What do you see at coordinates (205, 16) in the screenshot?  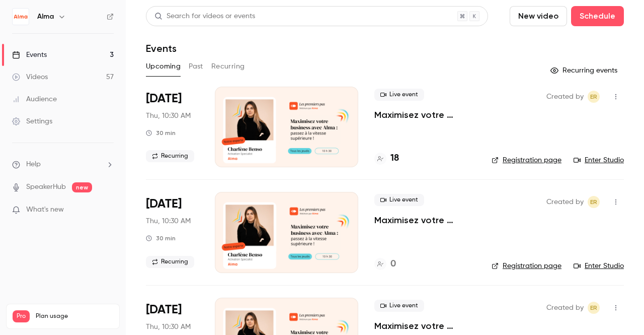 I see `div: Search for videos or events` at bounding box center [205, 16].